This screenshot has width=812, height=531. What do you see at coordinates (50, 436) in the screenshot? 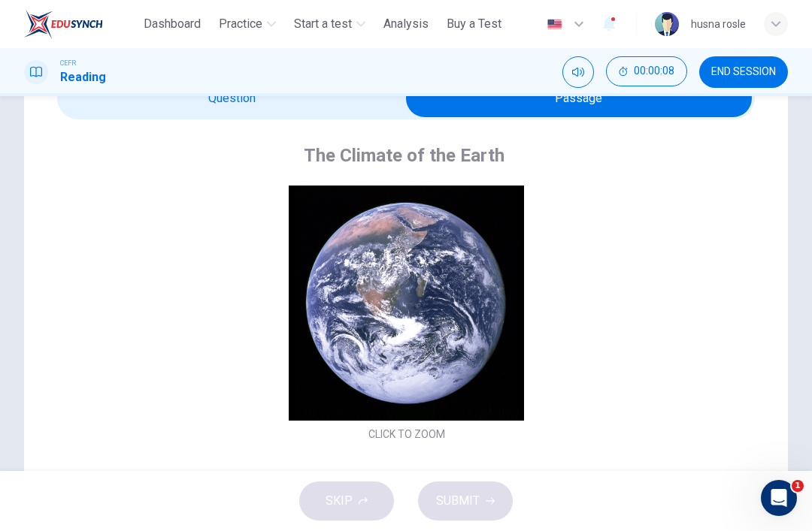
I see `span: Home` at bounding box center [50, 436].